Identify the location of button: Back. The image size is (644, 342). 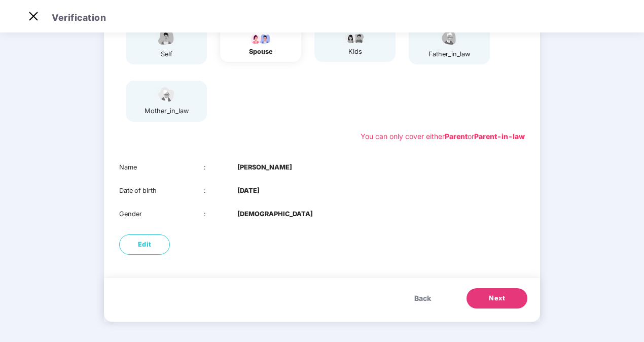
(422, 298).